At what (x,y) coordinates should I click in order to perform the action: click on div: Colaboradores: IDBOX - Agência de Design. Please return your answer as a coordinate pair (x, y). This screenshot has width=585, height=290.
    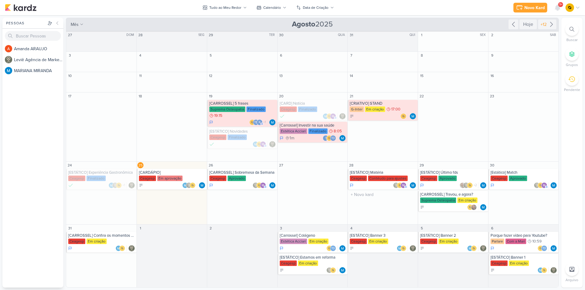
    Looking at the image, I should click on (404, 116).